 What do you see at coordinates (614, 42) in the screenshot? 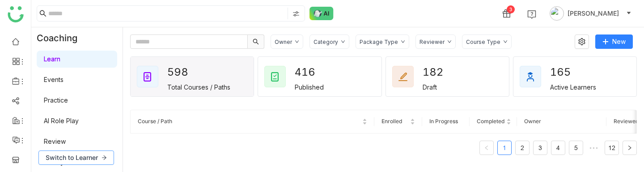
I see `button: New` at bounding box center [614, 42].